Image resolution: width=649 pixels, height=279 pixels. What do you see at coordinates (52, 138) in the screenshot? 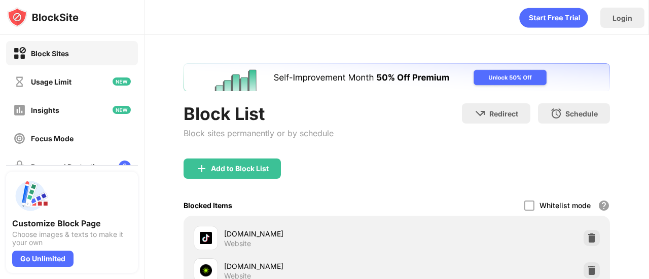
I see `div: Focus Mode` at bounding box center [52, 138].